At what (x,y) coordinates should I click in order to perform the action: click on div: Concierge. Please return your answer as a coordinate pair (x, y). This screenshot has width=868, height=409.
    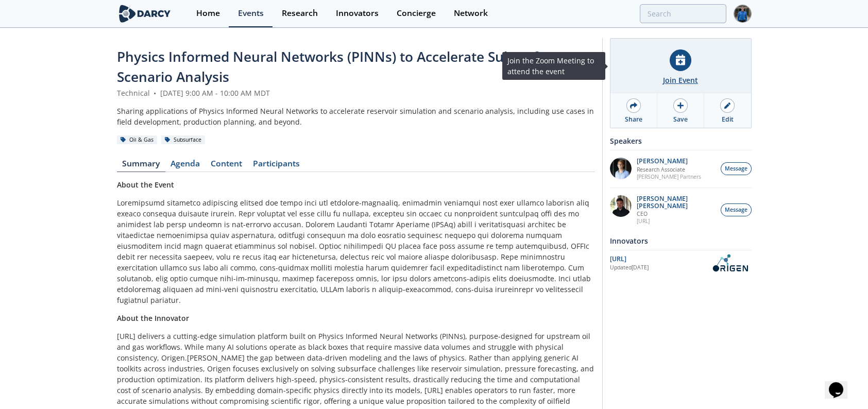
    Looking at the image, I should click on (417, 13).